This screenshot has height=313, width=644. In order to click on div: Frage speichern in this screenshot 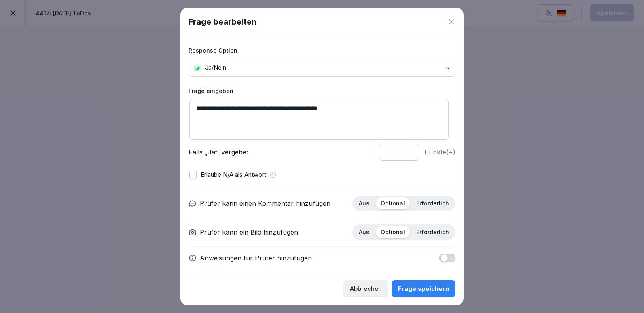, I will do `click(423, 289)`.